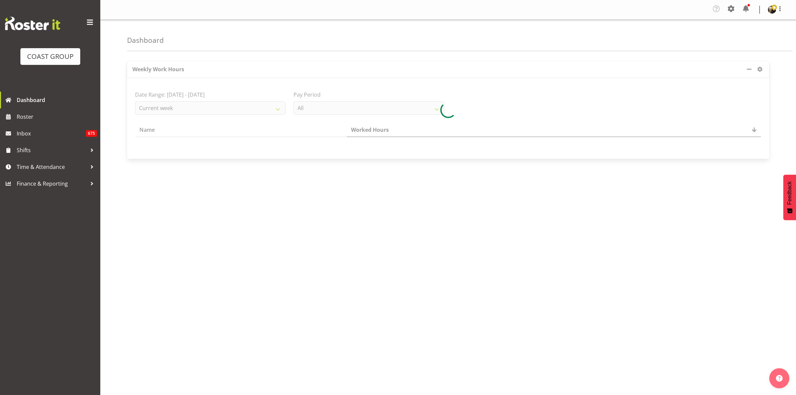 This screenshot has width=796, height=395. I want to click on h4: Dashboard, so click(145, 40).